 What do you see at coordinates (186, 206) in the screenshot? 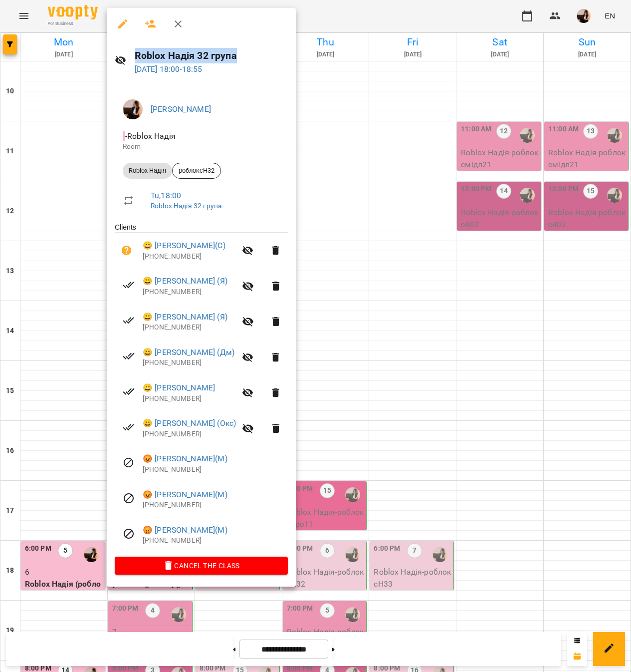
I see `a: Roblox Надія 32 група` at bounding box center [186, 206].